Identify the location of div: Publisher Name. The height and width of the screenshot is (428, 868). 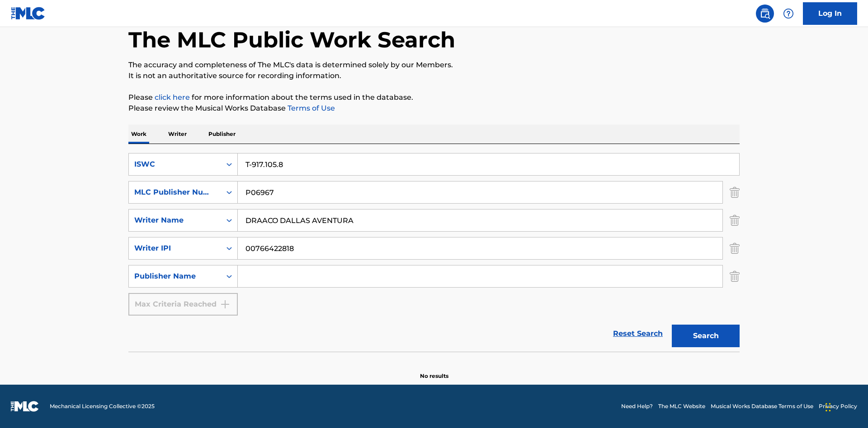
(175, 276).